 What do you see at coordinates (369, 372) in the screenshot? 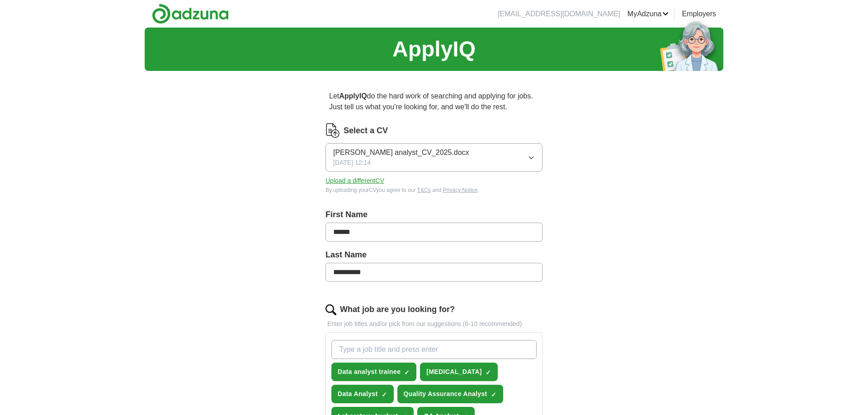
I see `span: Data analyst trainee` at bounding box center [369, 372].